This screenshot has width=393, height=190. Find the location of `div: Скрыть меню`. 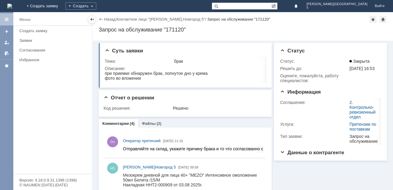

div: Скрыть меню is located at coordinates (92, 19).